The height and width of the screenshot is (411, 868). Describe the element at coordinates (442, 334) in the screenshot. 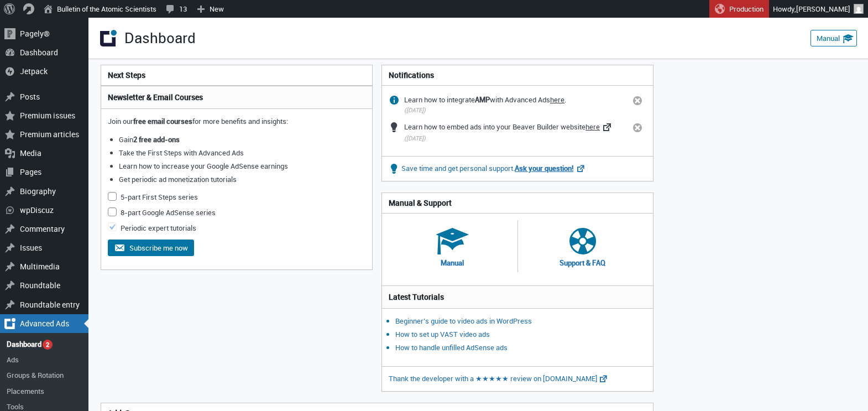

I see `a: How to set up VAST video ads` at that location.